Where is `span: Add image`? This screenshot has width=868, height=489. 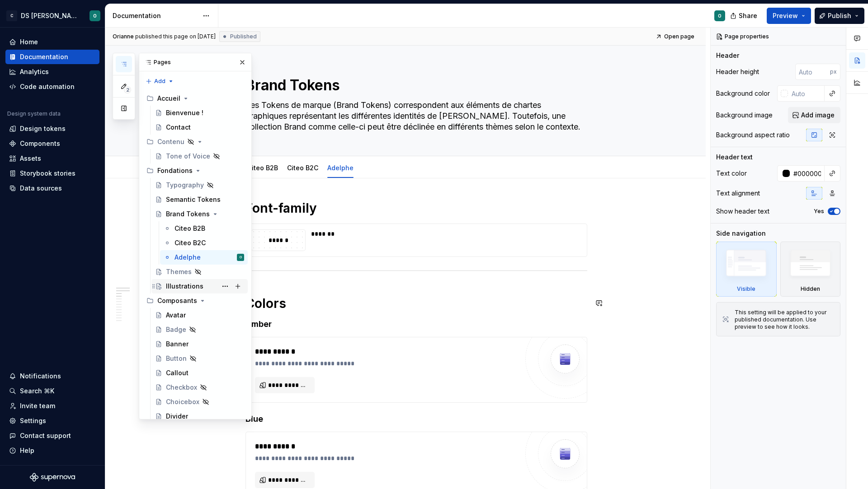 span: Add image is located at coordinates (818, 115).